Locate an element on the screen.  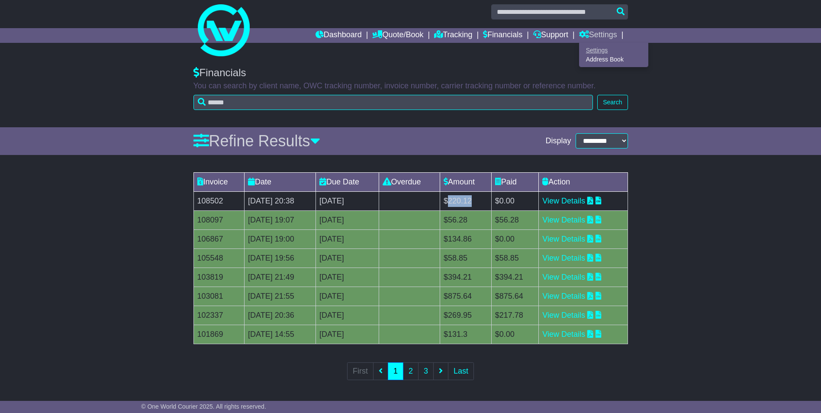
a: Address Book is located at coordinates (614, 60).